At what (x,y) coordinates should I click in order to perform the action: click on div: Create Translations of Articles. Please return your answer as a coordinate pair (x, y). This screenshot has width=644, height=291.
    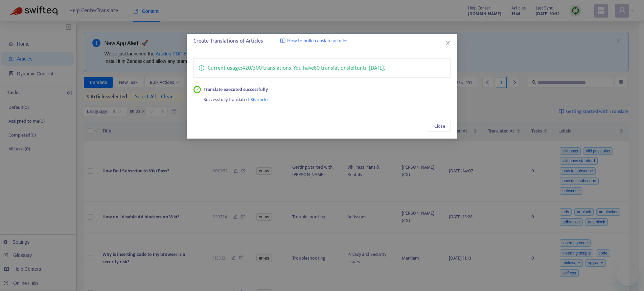
    Looking at the image, I should click on (322, 41).